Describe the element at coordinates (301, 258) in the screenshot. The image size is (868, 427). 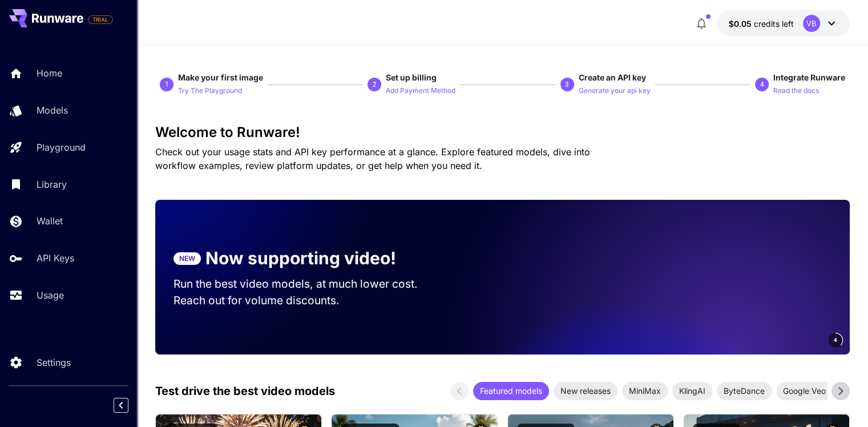
I see `p: Now supporting video!` at that location.